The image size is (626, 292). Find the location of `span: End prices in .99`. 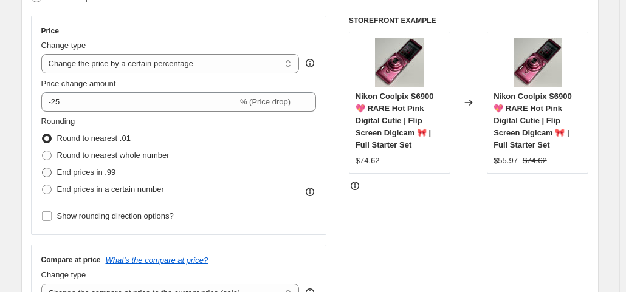

span: End prices in .99 is located at coordinates (86, 172).